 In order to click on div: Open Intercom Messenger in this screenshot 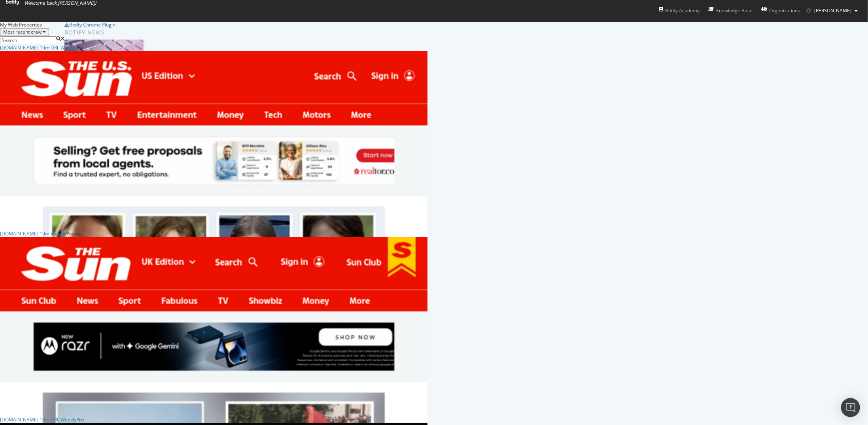, I will do `click(851, 408)`.